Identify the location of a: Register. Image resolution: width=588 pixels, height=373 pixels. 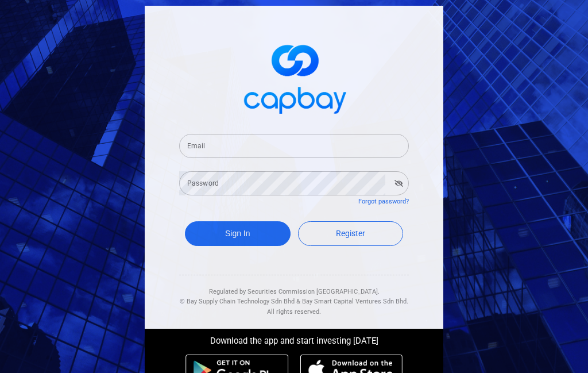
(351, 233).